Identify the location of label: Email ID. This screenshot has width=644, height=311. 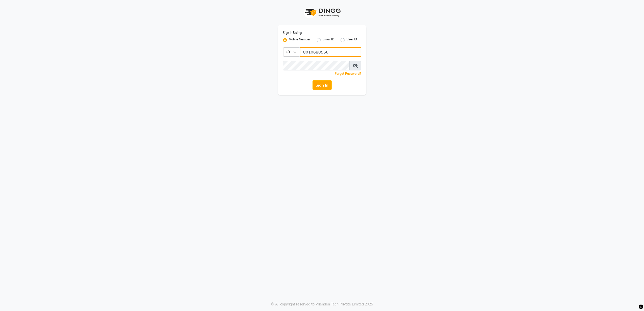
(329, 40).